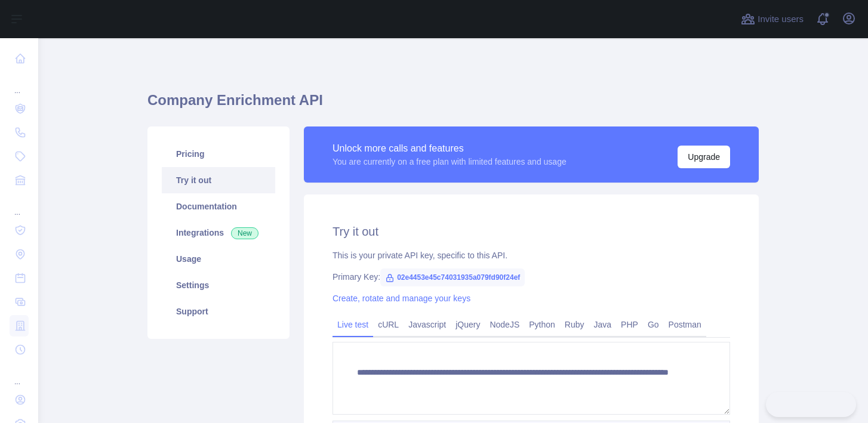 This screenshot has height=423, width=868. Describe the element at coordinates (532, 256) in the screenshot. I see `div: This is your private API key, specific to this API.` at that location.